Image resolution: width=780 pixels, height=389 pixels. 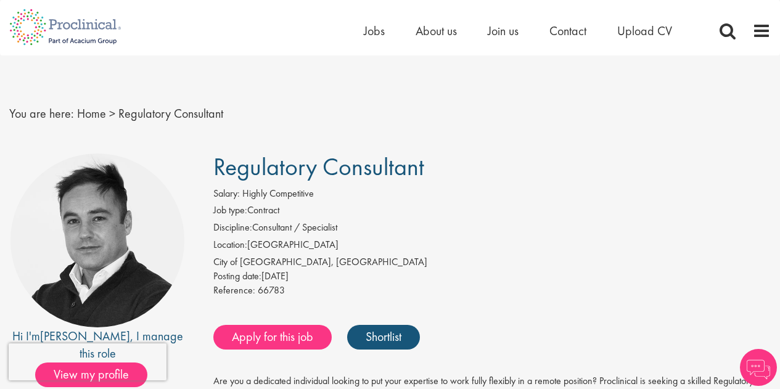 What do you see at coordinates (97, 345) in the screenshot?
I see `div: Hi I'm , I manage this role` at bounding box center [97, 345].